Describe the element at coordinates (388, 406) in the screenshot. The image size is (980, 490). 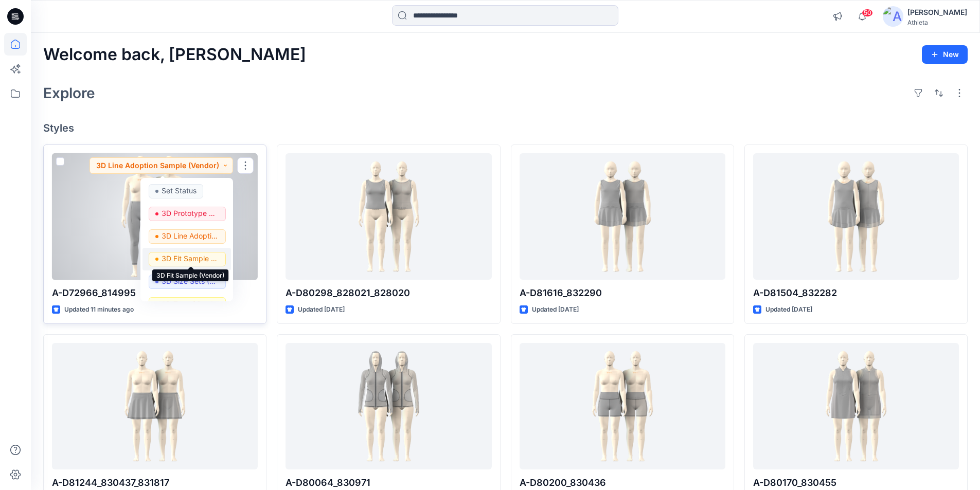
I see `a: A-D80064_830971` at that location.